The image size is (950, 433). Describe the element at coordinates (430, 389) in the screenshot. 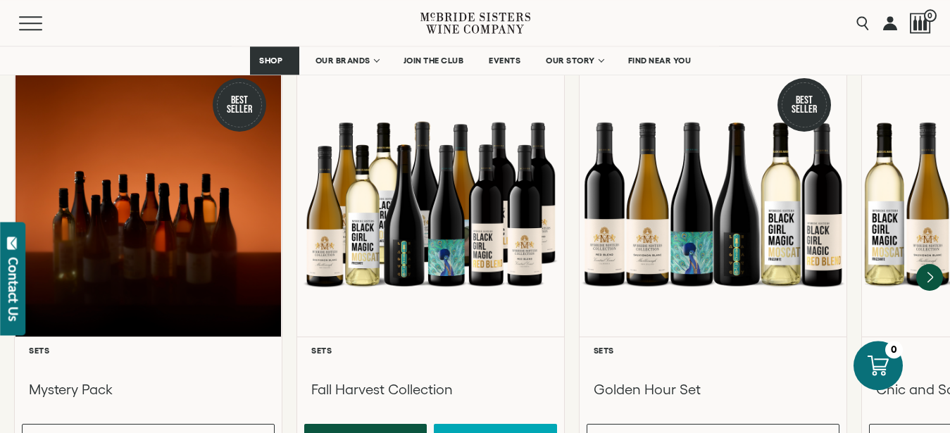

I see `h3: Fall Harvest Collection` at that location.